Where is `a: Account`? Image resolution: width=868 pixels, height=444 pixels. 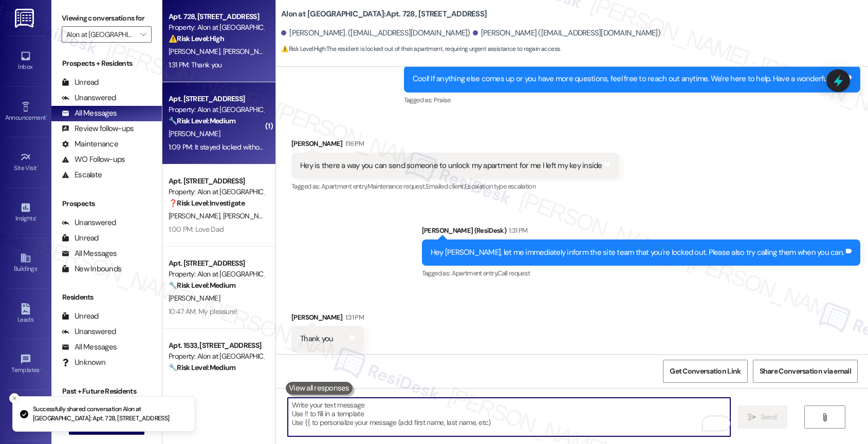 a: Account is located at coordinates (26, 415).